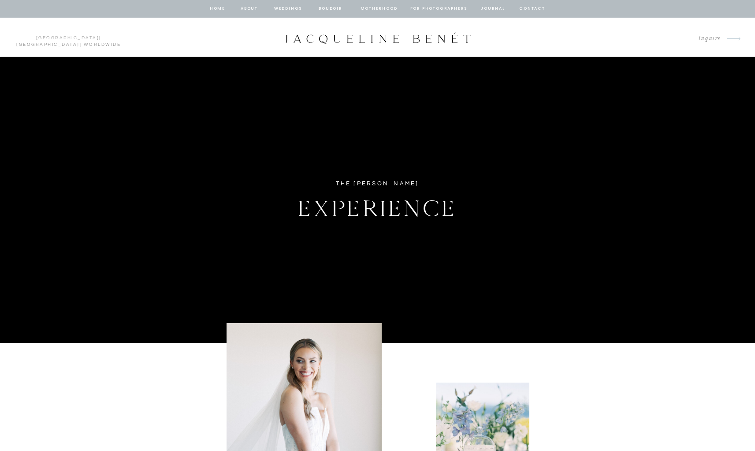  I want to click on a: Inquire, so click(706, 38).